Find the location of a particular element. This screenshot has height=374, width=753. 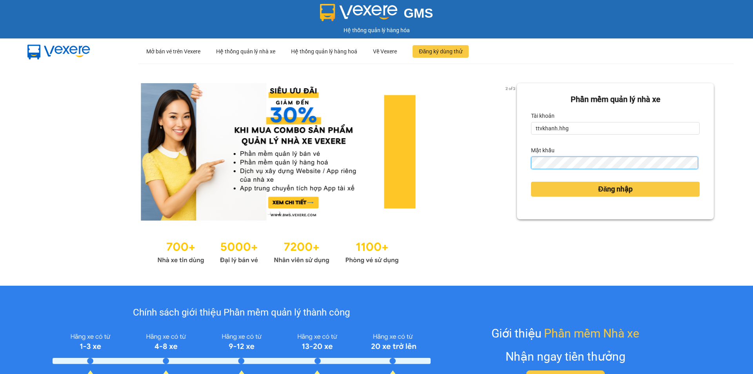

span: GMS is located at coordinates (418, 13).